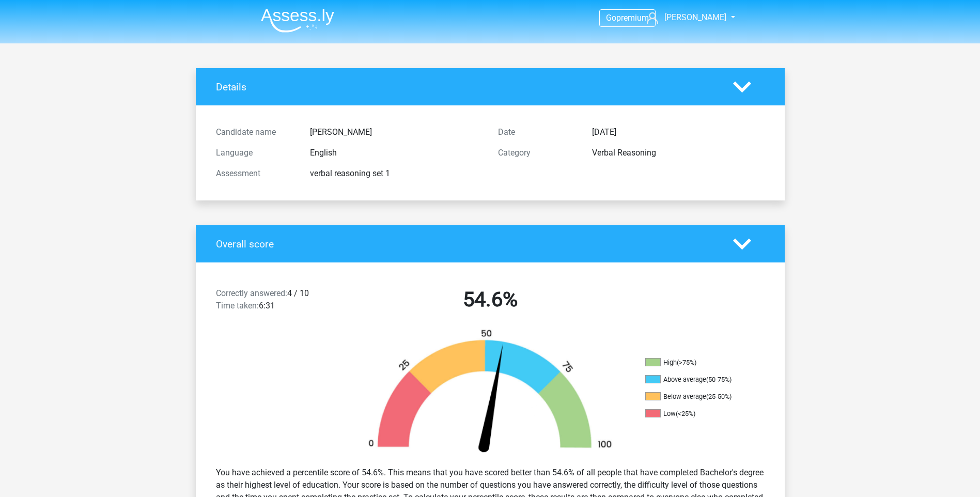 Image resolution: width=980 pixels, height=497 pixels. I want to click on li: High, so click(697, 362).